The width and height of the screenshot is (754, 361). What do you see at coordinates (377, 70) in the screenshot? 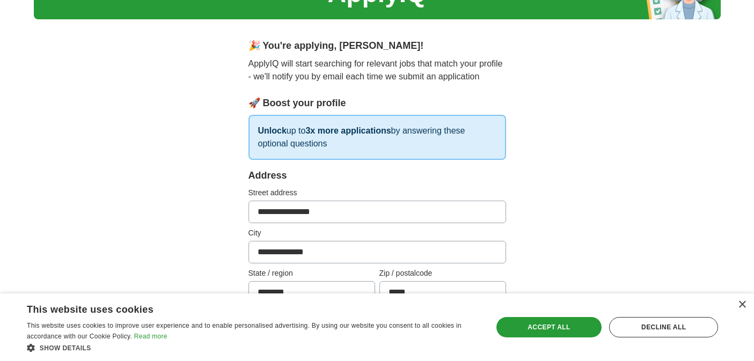
I see `p: ApplyIQ will start searching for relevant jobs that match your profile - we'll notify you by emai...` at bounding box center [377, 70].